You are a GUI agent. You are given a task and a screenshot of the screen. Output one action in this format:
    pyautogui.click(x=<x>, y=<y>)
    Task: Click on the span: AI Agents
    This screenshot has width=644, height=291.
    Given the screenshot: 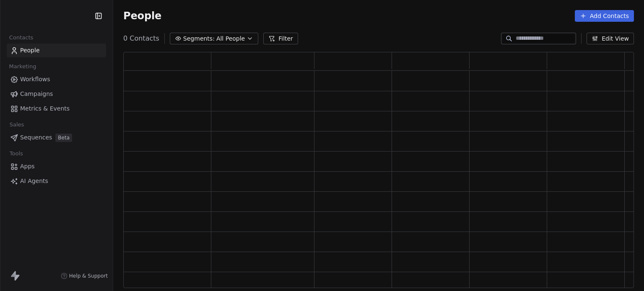 What is the action you would take?
    pyautogui.click(x=34, y=181)
    